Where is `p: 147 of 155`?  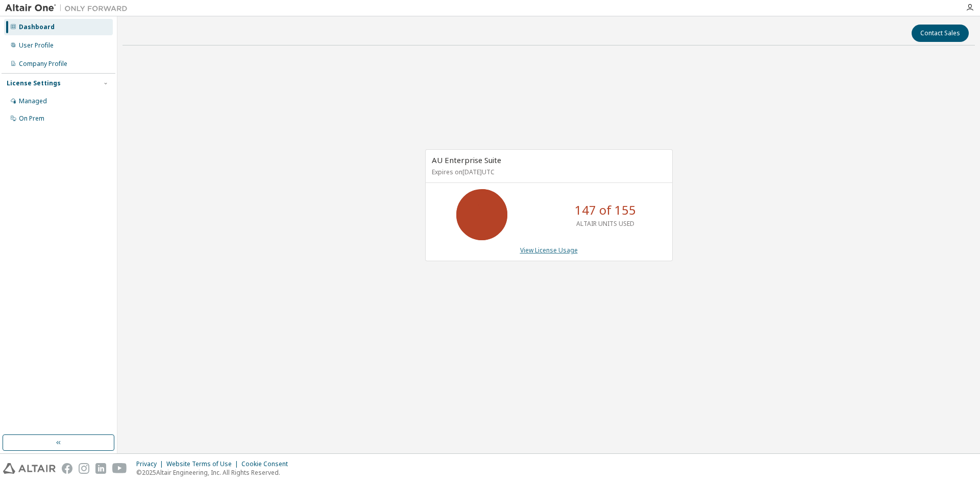
p: 147 of 155 is located at coordinates (605, 210).